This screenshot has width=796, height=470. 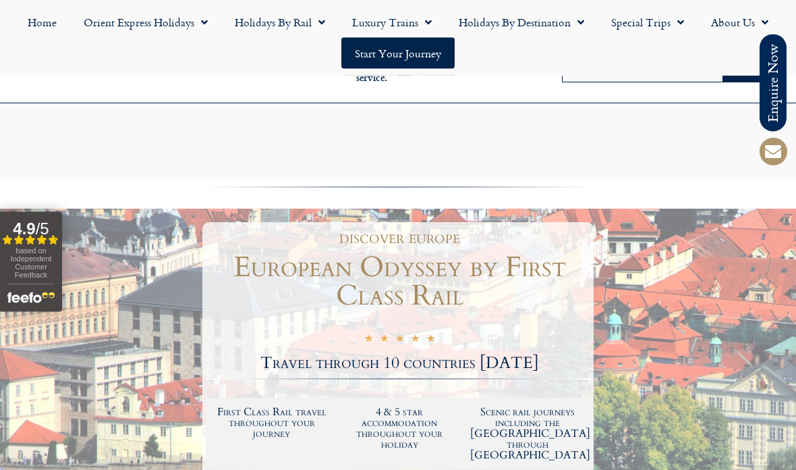 I want to click on a: Holidays by Rail, so click(x=280, y=22).